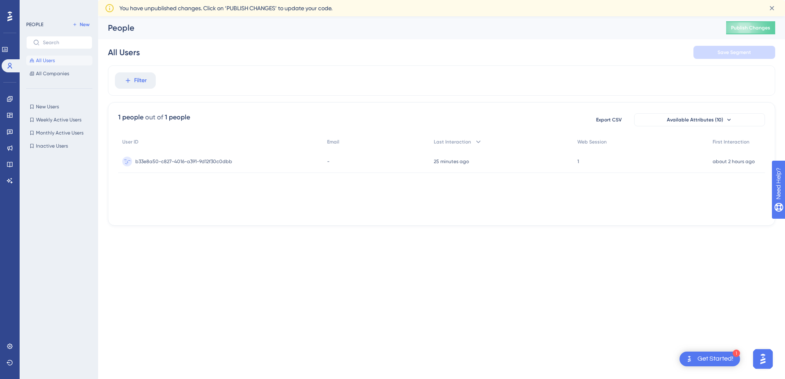 The image size is (785, 379). What do you see at coordinates (452, 142) in the screenshot?
I see `span: Last Interaction` at bounding box center [452, 142].